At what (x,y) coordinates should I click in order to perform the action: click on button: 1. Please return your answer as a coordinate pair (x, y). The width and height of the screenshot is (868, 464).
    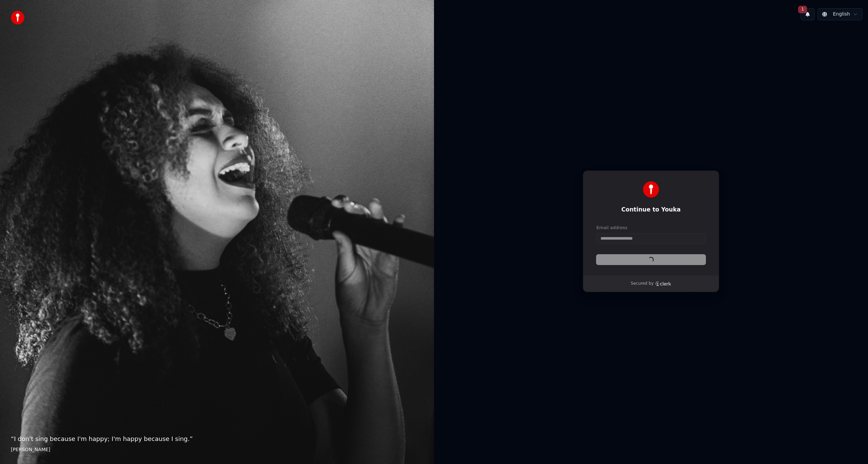
    Looking at the image, I should click on (807, 14).